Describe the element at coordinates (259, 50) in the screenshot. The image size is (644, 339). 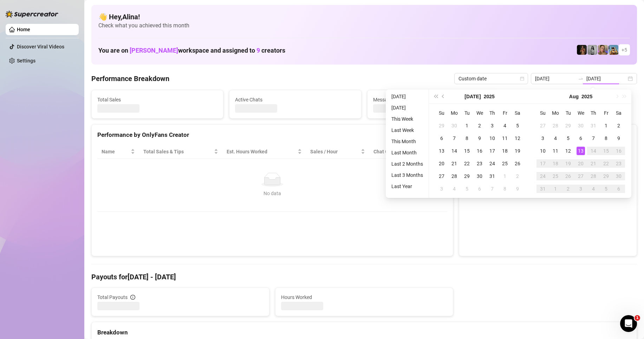
I see `span: 9` at that location.